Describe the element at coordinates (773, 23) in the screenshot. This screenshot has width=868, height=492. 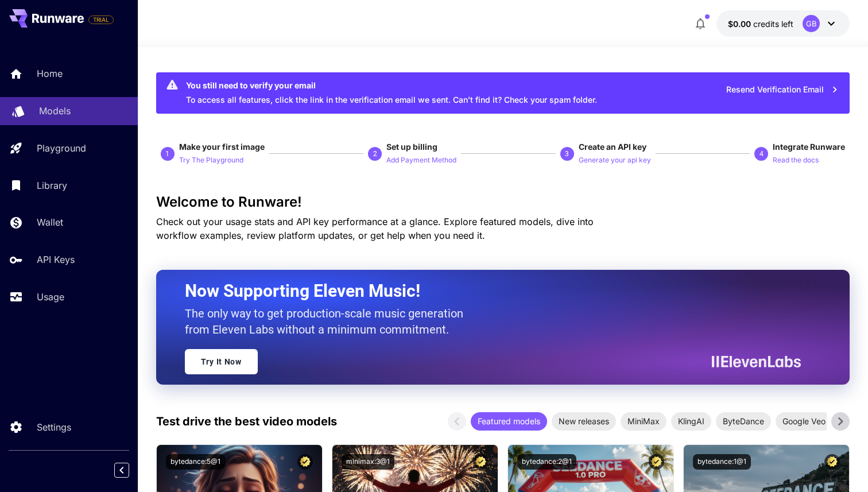
I see `span: credits left` at that location.